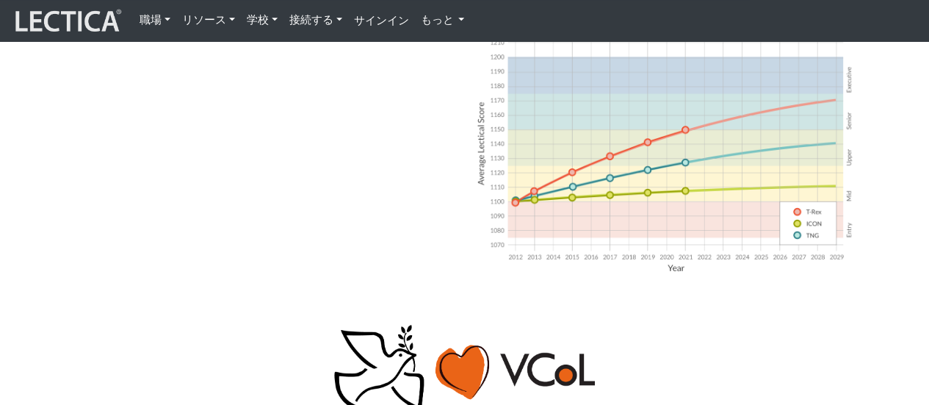 The width and height of the screenshot is (929, 405). What do you see at coordinates (67, 21) in the screenshot?
I see `img: レクティカライブ` at bounding box center [67, 21].